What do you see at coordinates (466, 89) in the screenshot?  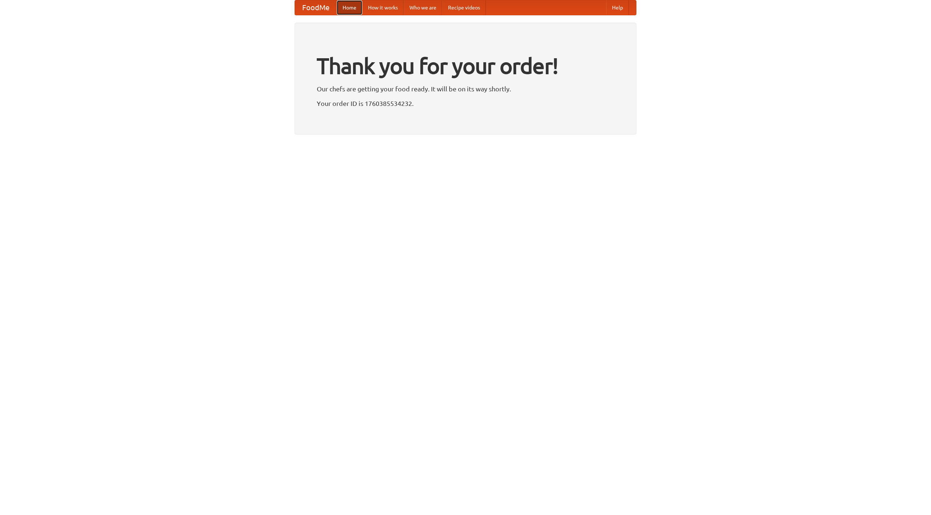 I see `p: Our chefs are getting your food ready. It will be on its way shortly.` at bounding box center [466, 89].